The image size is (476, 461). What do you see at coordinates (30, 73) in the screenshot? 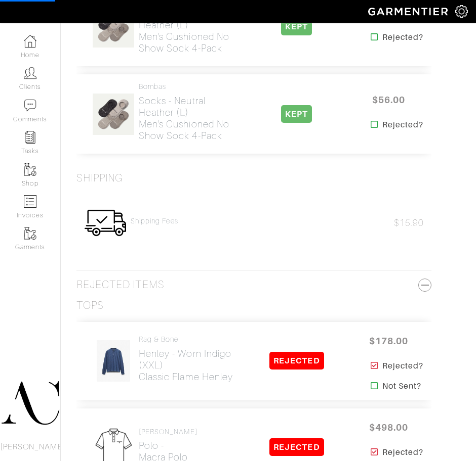
I see `img: clients-icon-6bae9207a08558b7cb47a8932f037763ab4055f8c8b6bfacd5dc20c3e0201464.png` at bounding box center [30, 73].